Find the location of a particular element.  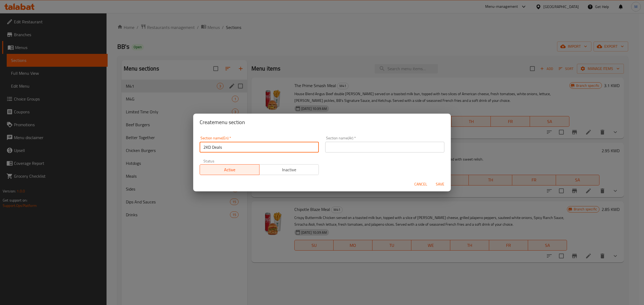

button: Active is located at coordinates (229, 170).